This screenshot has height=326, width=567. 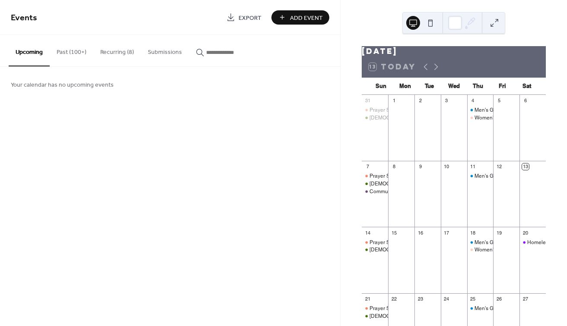 I want to click on div: 19, so click(x=498, y=233).